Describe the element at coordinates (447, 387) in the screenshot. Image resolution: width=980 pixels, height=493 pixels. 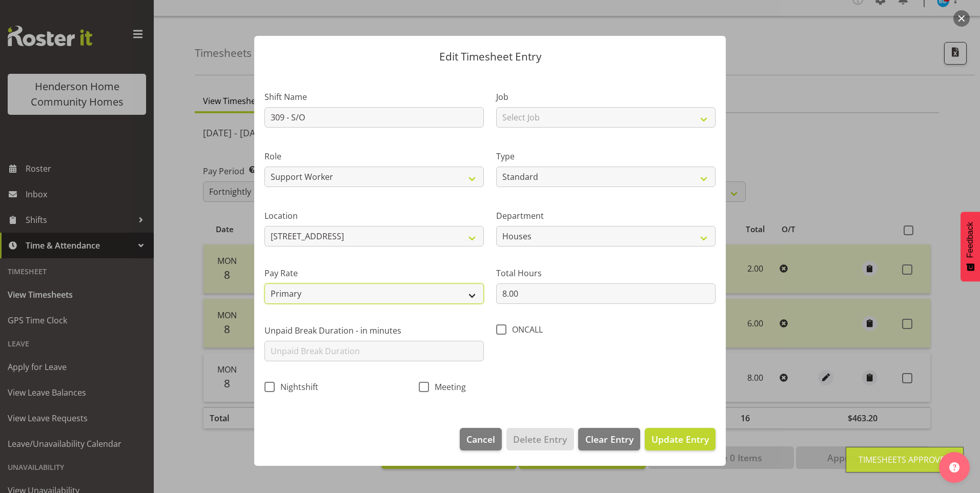
I see `span: Meeting` at that location.